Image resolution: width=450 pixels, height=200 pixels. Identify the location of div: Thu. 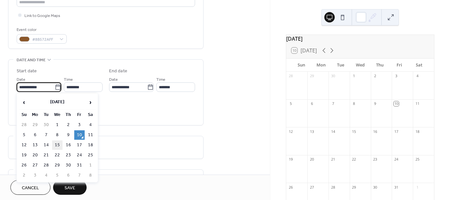
(379, 65).